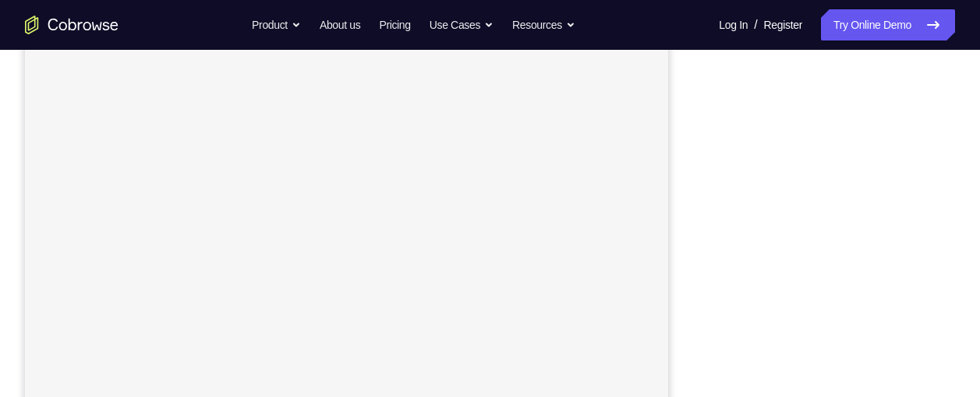 The width and height of the screenshot is (980, 397). I want to click on a: About us, so click(340, 25).